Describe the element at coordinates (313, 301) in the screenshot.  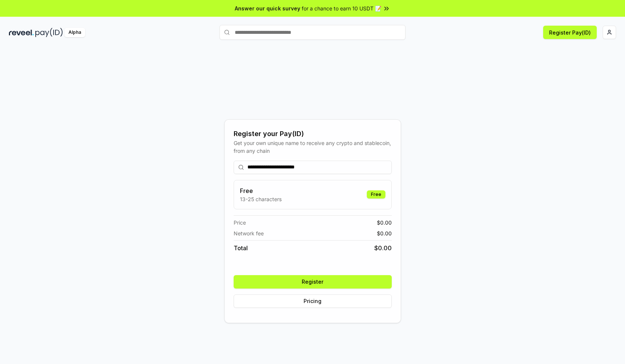
I see `button: Pricing` at that location.